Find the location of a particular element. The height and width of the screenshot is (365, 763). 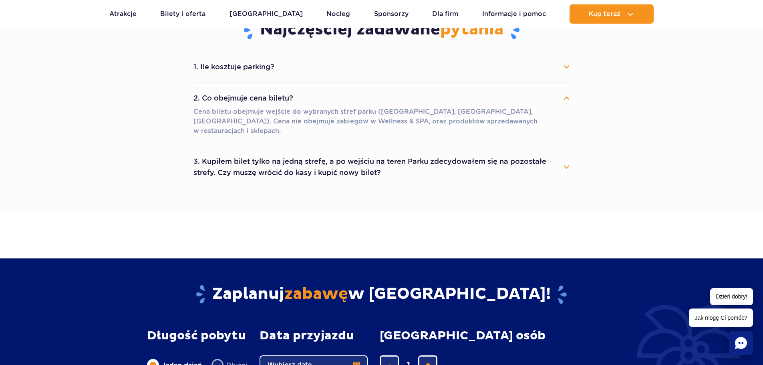

a: Atrakcje is located at coordinates (123, 14).